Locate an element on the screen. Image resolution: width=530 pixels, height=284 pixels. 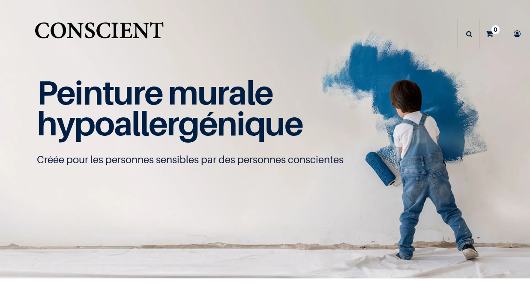
img: Conscient is located at coordinates (99, 34).